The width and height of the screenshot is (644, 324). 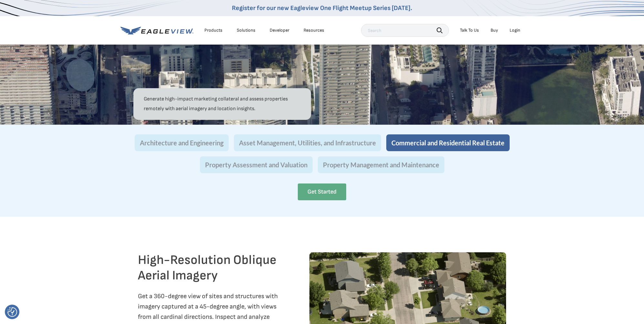 I want to click on input: Search, so click(x=405, y=30).